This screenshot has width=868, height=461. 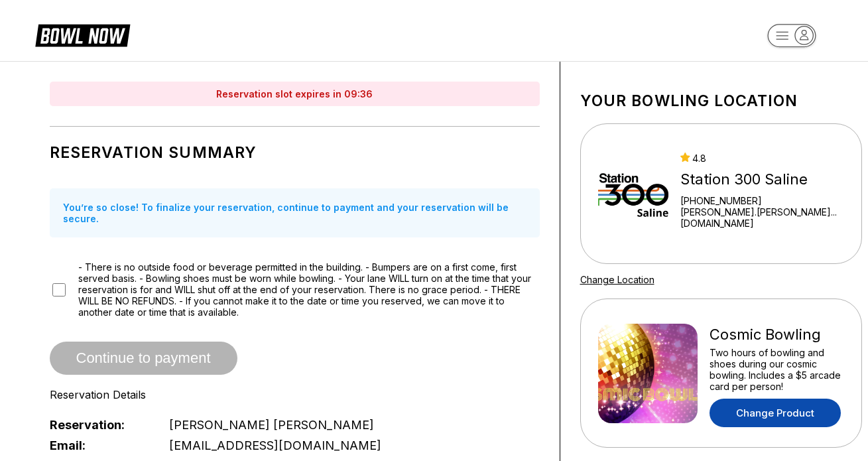 I want to click on div: Station 300 Saline, so click(x=762, y=179).